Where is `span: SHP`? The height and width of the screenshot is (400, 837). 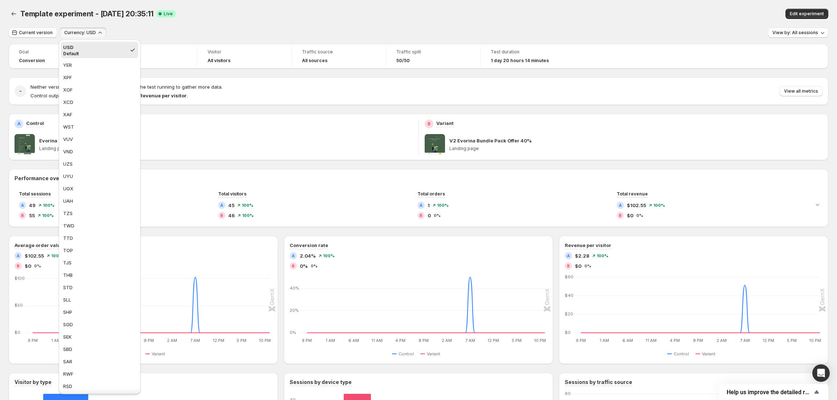
span: SHP is located at coordinates (68, 312).